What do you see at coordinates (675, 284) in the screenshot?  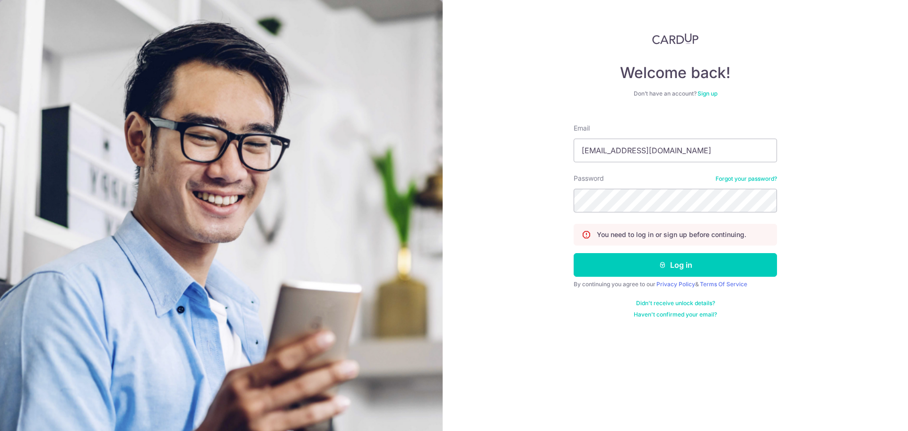 I see `div: By continuing you agree to our &` at bounding box center [675, 284].